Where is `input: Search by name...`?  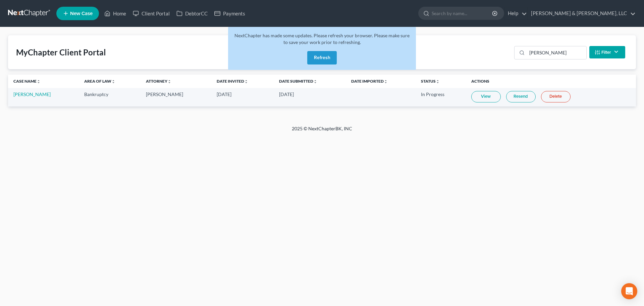 input: Search by name... is located at coordinates (462, 13).